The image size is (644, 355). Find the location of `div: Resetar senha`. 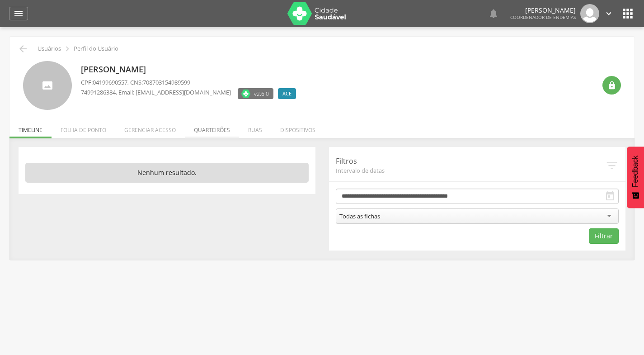

div: Resetar senha is located at coordinates (612, 85).